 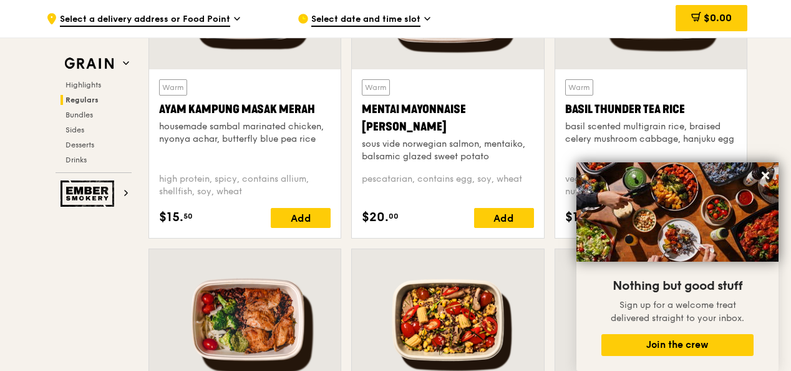 I want to click on span: Drinks, so click(x=76, y=160).